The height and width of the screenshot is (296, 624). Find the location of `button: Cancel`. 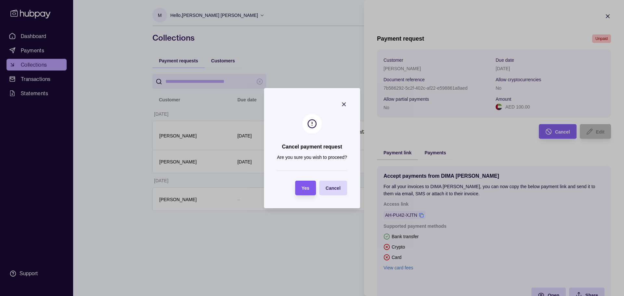

button: Cancel is located at coordinates (333, 188).